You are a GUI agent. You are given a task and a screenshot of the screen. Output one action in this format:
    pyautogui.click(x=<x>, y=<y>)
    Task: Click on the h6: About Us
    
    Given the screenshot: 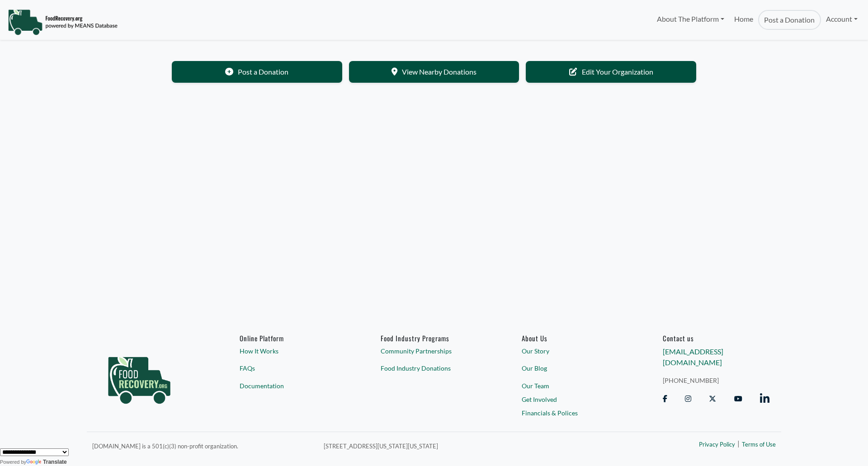 What is the action you would take?
    pyautogui.click(x=574, y=338)
    